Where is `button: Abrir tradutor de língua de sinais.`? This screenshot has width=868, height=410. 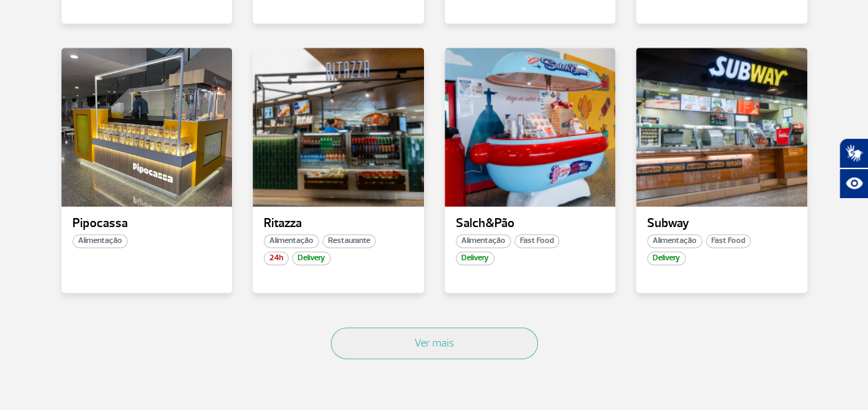
button: Abrir tradutor de língua de sinais. is located at coordinates (853, 153).